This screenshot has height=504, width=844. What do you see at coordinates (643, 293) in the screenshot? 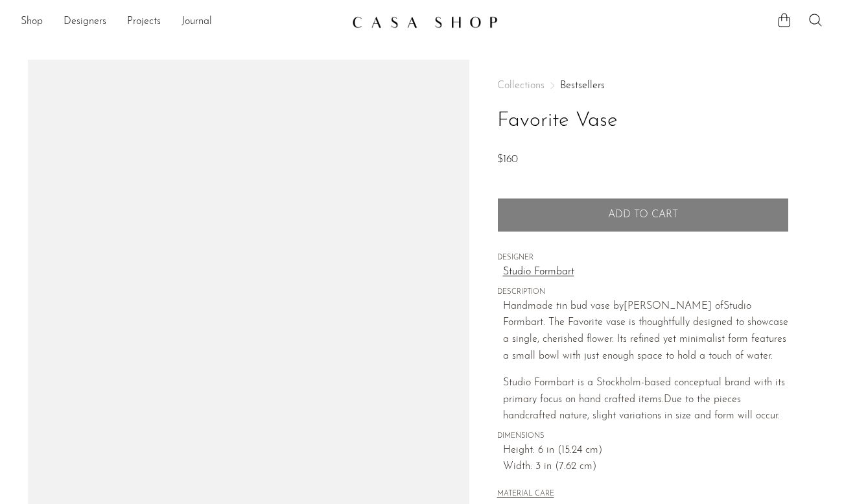
I see `span: DESCRIPTION` at bounding box center [643, 293].